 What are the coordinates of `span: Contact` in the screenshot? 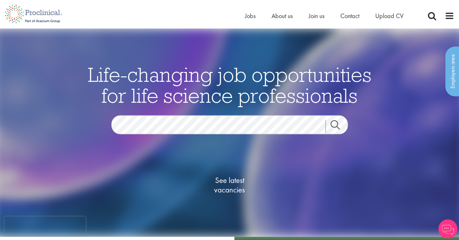 It's located at (350, 16).